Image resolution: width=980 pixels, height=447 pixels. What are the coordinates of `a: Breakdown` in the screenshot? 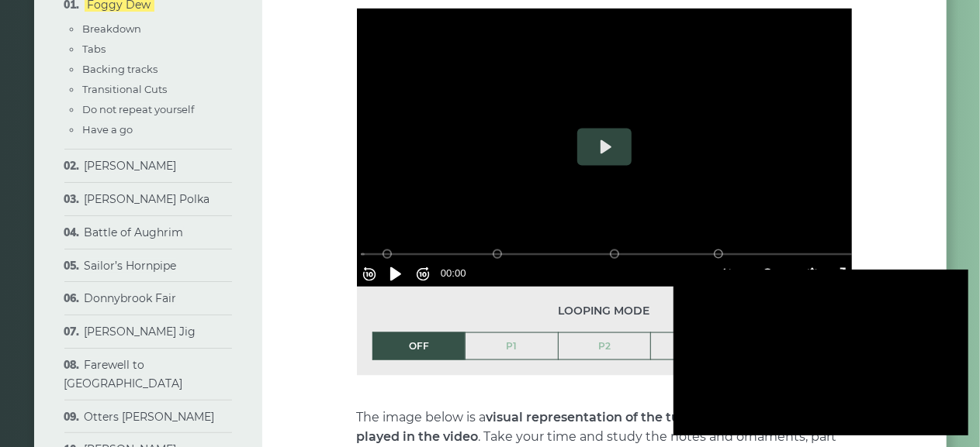 It's located at (112, 29).